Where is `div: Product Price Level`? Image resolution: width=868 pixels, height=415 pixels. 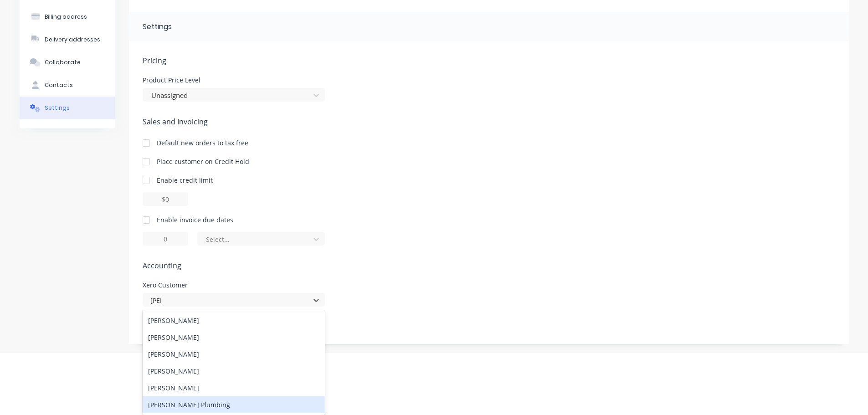
div: Product Price Level is located at coordinates (233, 80).